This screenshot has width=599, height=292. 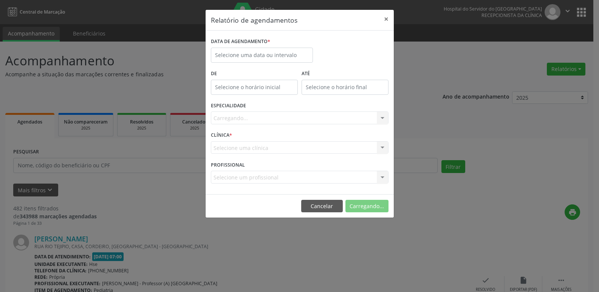 What do you see at coordinates (367, 206) in the screenshot?
I see `button: Carregando...` at bounding box center [367, 206].